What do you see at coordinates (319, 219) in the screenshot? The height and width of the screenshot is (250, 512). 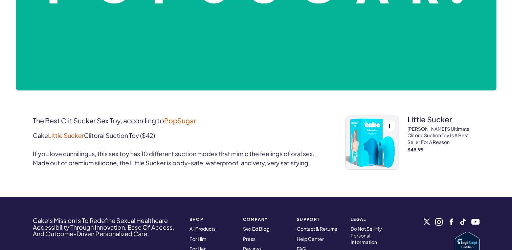 I see `strong: Support` at bounding box center [319, 219].